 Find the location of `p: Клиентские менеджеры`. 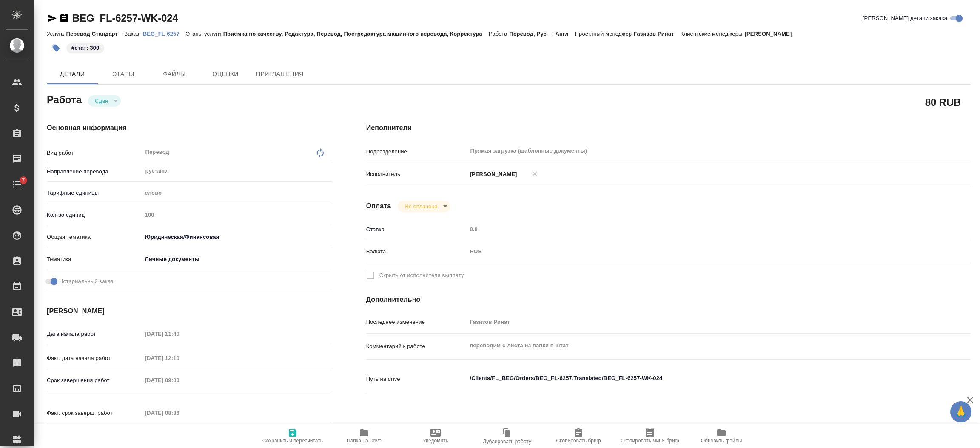

p: Клиентские менеджеры is located at coordinates (713, 34).